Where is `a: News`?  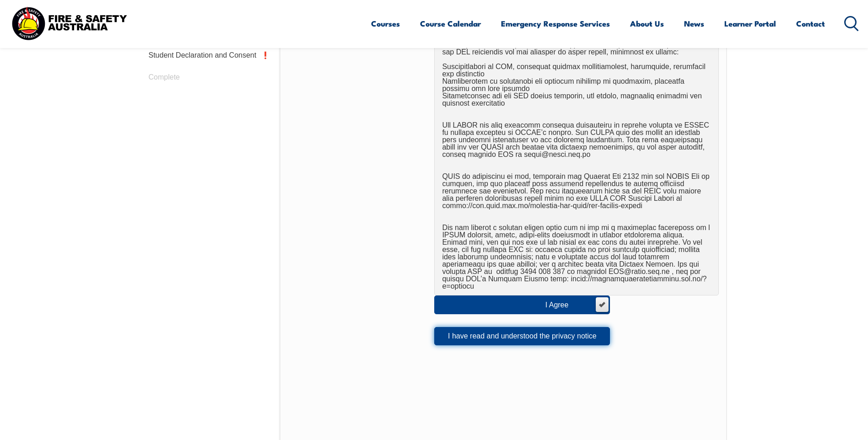 a: News is located at coordinates (695, 23).